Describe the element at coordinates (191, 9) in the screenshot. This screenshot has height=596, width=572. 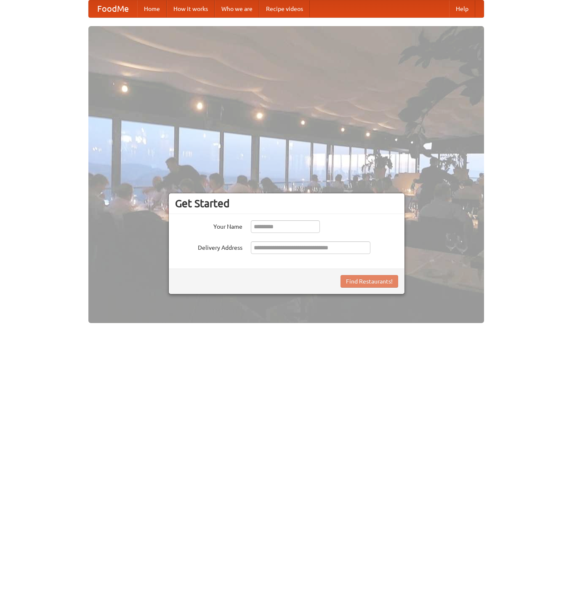
I see `a: How it works` at that location.